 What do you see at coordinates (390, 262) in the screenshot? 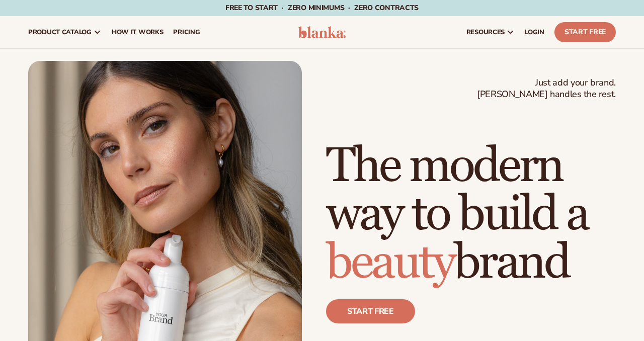
I see `span: beauty` at bounding box center [390, 262].